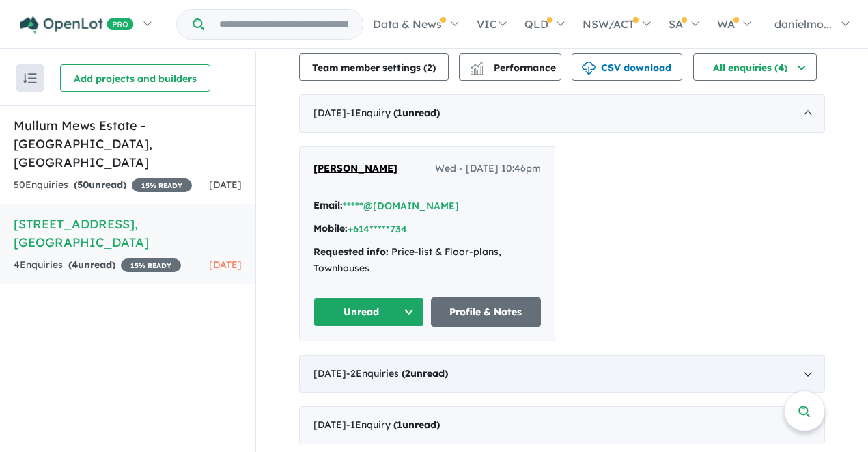  I want to click on button: Performance, so click(510, 67).